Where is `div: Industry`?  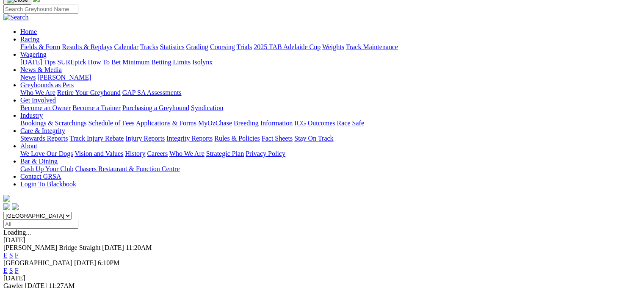
div: Industry is located at coordinates (330, 123).